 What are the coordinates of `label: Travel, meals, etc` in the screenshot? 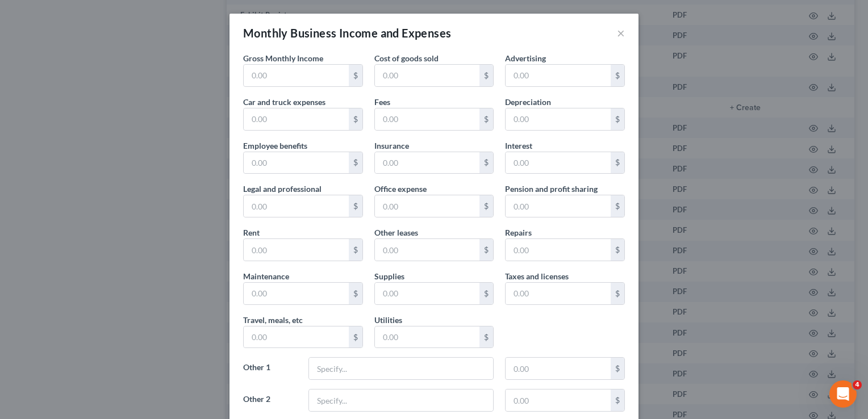 It's located at (272, 320).